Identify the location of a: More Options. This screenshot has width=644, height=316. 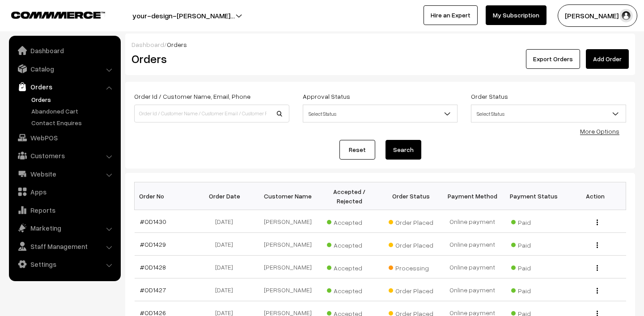
(599, 131).